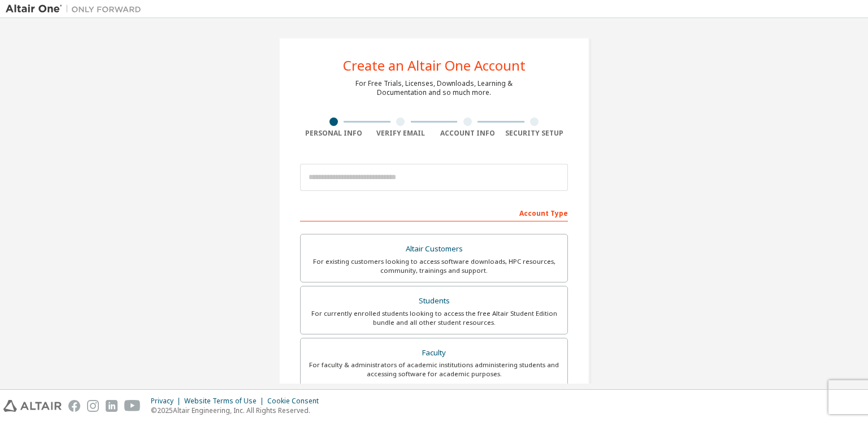 The height and width of the screenshot is (422, 868). What do you see at coordinates (434, 369) in the screenshot?
I see `div: For faculty & administrators of academic institutions administering students and accessing softwa...` at bounding box center [434, 369].